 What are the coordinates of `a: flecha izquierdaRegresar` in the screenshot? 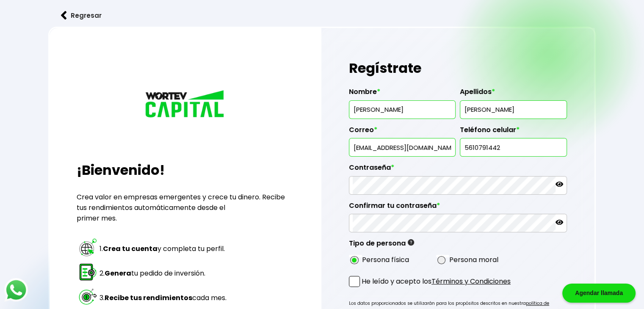 It's located at (322, 15).